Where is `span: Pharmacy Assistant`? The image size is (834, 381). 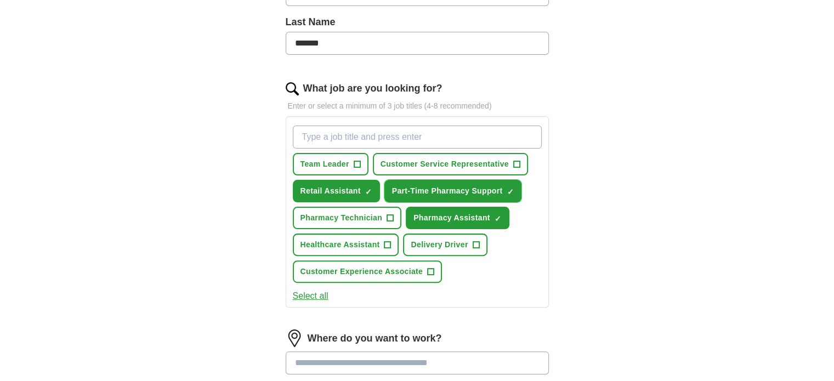 span: Pharmacy Assistant is located at coordinates (452, 218).